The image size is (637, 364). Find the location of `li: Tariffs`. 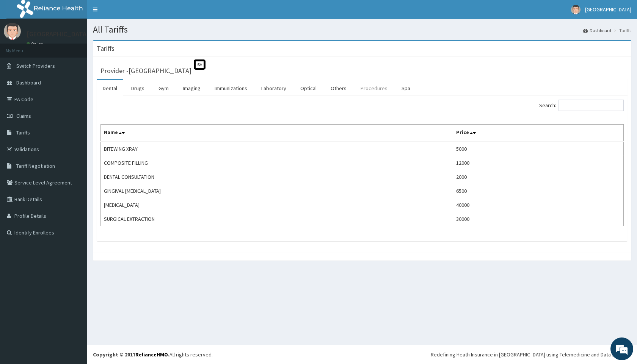

li: Tariffs is located at coordinates (622, 30).